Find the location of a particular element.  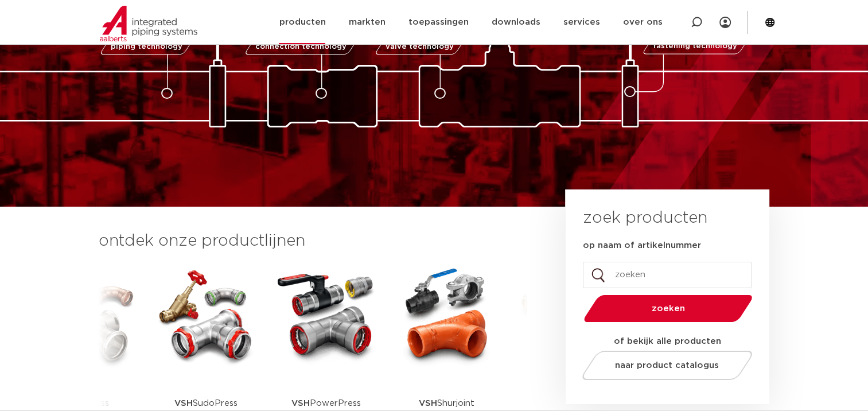

span: zoeken is located at coordinates (668, 308).